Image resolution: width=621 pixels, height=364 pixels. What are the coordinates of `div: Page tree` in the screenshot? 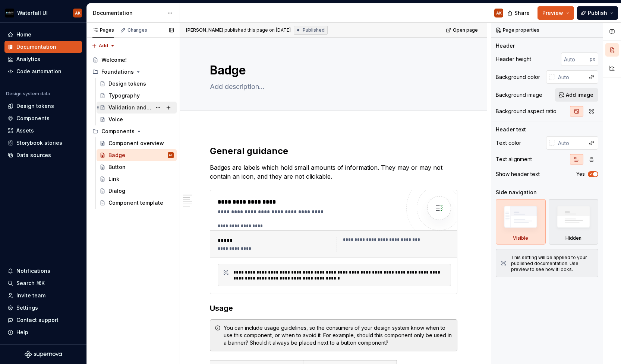 It's located at (133, 131).